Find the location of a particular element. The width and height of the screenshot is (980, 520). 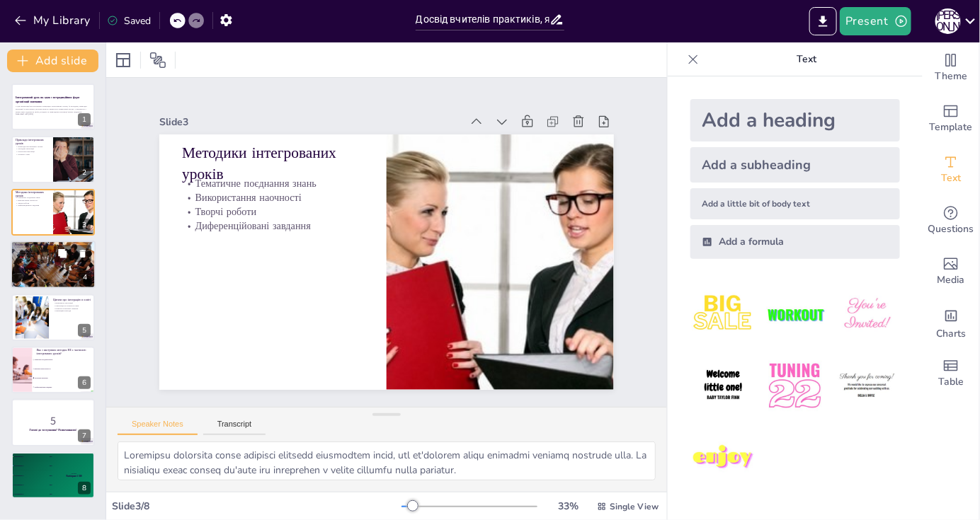

div: Add a little bit of body text is located at coordinates (795, 203).